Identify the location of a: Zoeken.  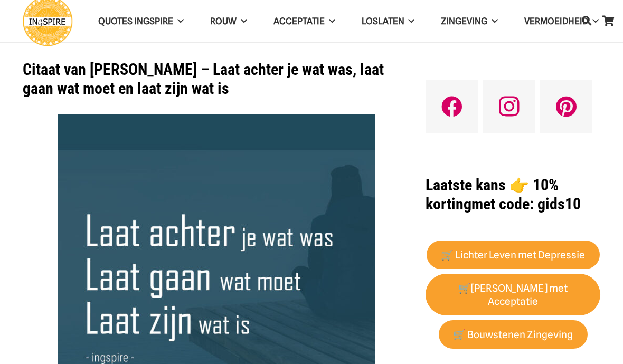
(586, 21).